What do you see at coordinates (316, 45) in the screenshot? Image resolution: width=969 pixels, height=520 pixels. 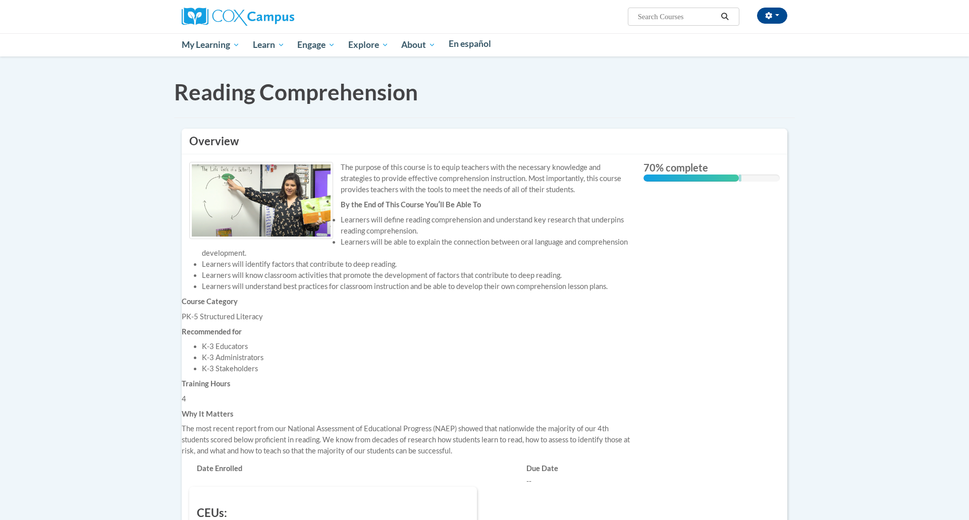 I see `span: Engage` at bounding box center [316, 45].